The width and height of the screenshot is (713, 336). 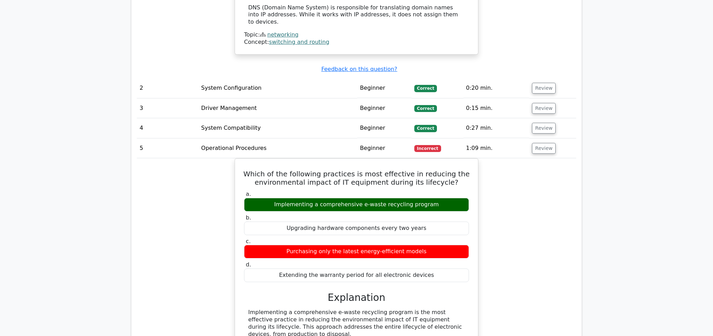 What do you see at coordinates (359, 69) in the screenshot?
I see `u: Feedback on this question?` at bounding box center [359, 69].